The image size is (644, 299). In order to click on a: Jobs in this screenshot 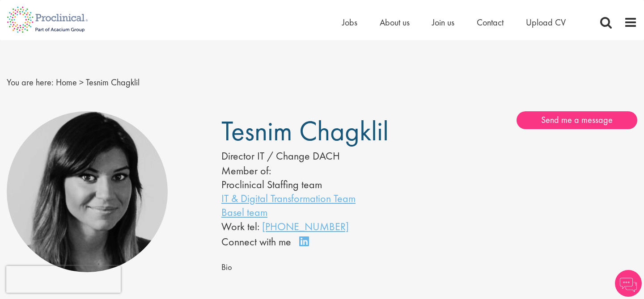, I will do `click(350, 22)`.